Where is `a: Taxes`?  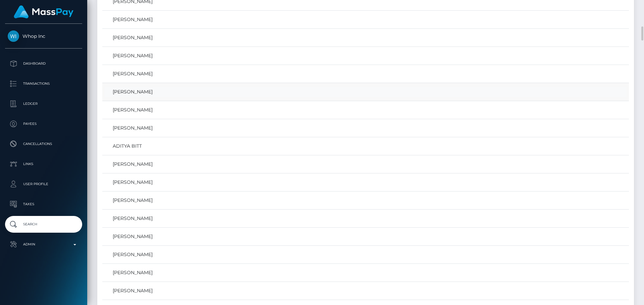 a: Taxes is located at coordinates (43, 204).